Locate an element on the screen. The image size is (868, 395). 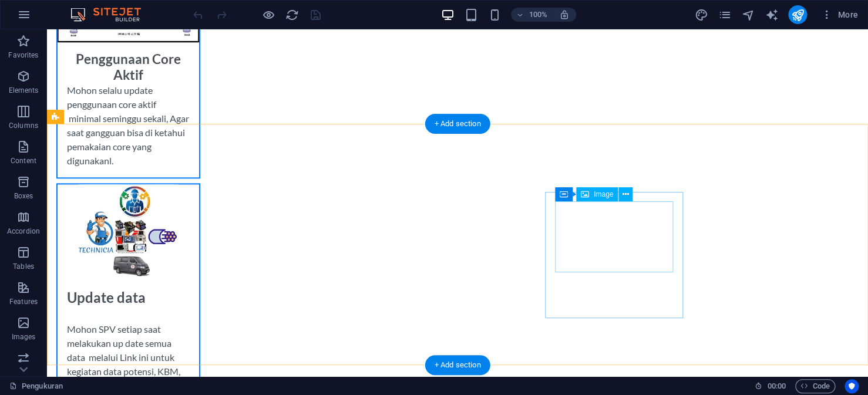
p: Favorites is located at coordinates (23, 55).